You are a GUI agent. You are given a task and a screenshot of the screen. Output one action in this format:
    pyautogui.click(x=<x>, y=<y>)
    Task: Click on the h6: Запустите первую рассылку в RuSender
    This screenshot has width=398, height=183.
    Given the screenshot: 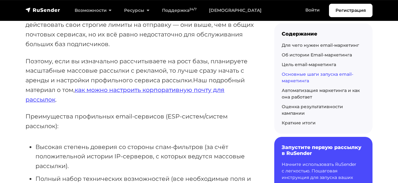 What is the action you would take?
    pyautogui.click(x=324, y=150)
    